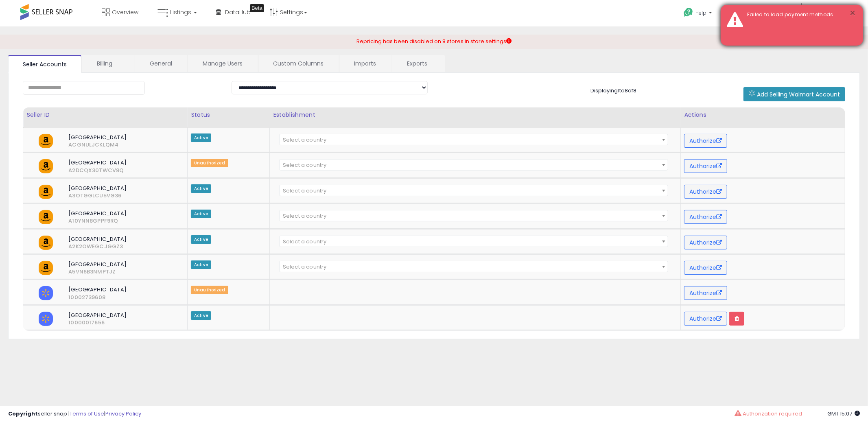 This screenshot has width=868, height=422. Describe the element at coordinates (125, 12) in the screenshot. I see `span: Overview` at that location.